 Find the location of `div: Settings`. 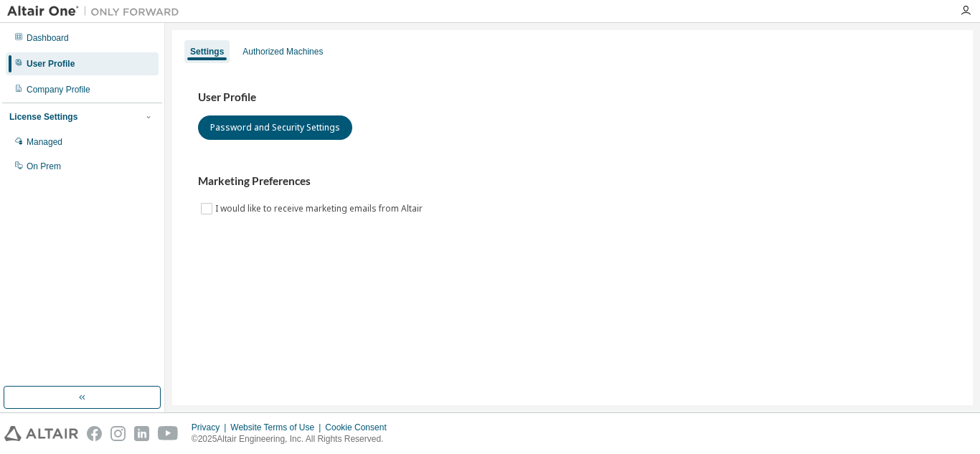

div: Settings is located at coordinates (207, 52).